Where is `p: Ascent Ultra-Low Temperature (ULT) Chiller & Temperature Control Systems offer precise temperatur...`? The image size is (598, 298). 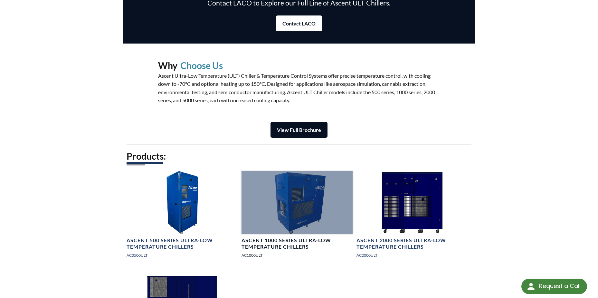
p: Ascent Ultra-Low Temperature (ULT) Chiller & Temperature Control Systems offer precise temperatur... is located at coordinates (299, 88).